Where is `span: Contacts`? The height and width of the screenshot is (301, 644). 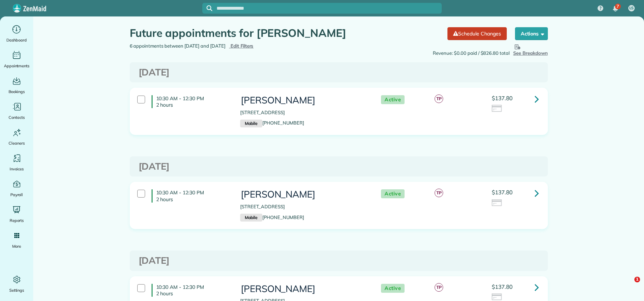
span: Contacts is located at coordinates (16, 117).